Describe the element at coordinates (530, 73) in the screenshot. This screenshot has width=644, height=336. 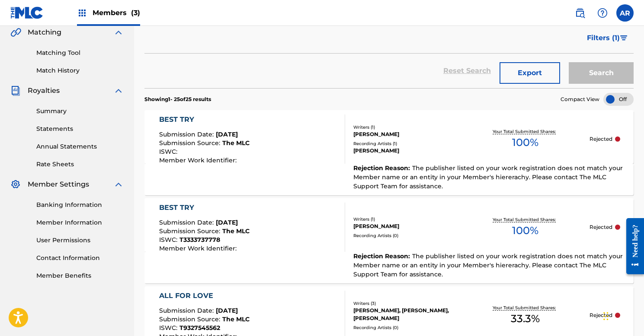
I see `button: Export` at that location.